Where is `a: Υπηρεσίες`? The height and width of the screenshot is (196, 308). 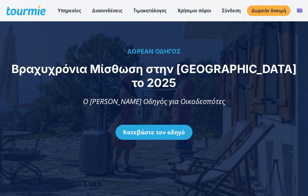
a: Υπηρεσίες is located at coordinates (70, 11).